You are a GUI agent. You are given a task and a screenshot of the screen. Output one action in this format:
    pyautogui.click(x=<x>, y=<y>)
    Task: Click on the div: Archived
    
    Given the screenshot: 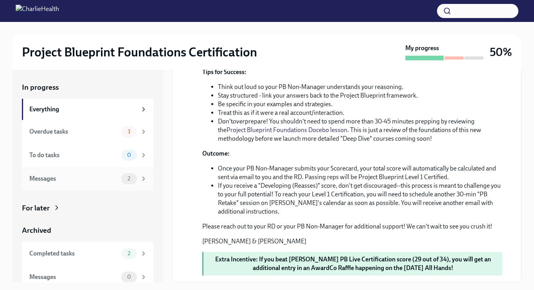 What is the action you would take?
    pyautogui.click(x=88, y=230)
    